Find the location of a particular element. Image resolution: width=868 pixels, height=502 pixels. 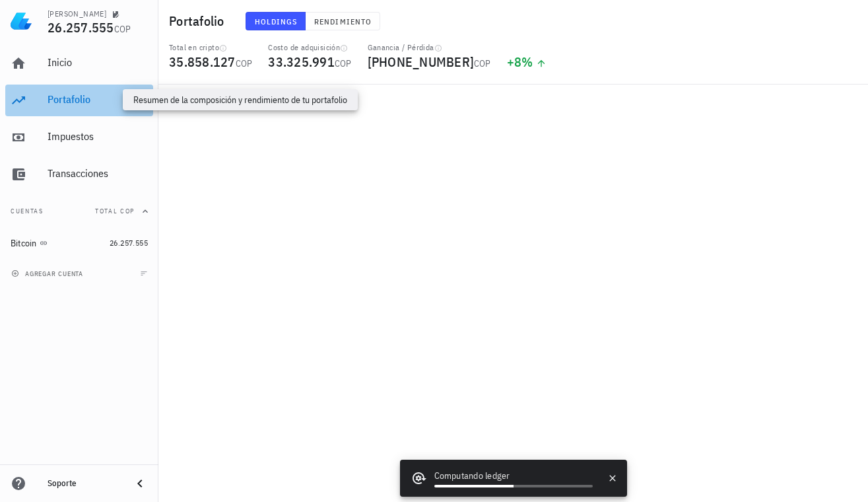

button: Rendimiento is located at coordinates (343, 22).